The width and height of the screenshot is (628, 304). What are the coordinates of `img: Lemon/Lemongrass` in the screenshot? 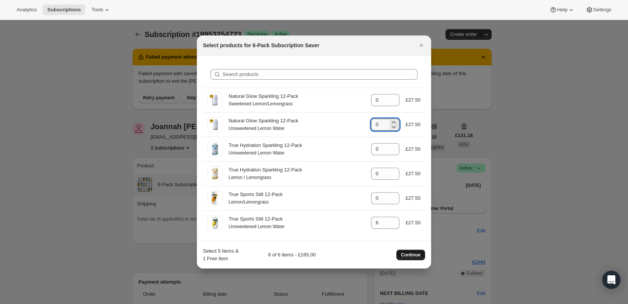 It's located at (215, 198).